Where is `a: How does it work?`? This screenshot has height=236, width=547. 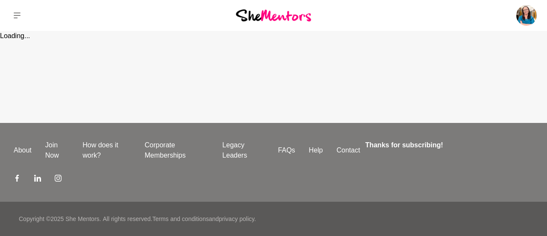 a: How does it work? is located at coordinates (106, 150).